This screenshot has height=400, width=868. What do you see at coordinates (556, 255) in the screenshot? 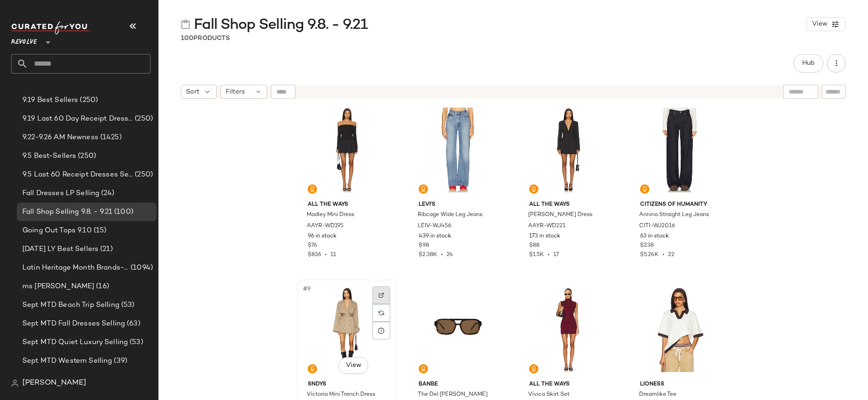
I see `span: 17` at bounding box center [556, 255].